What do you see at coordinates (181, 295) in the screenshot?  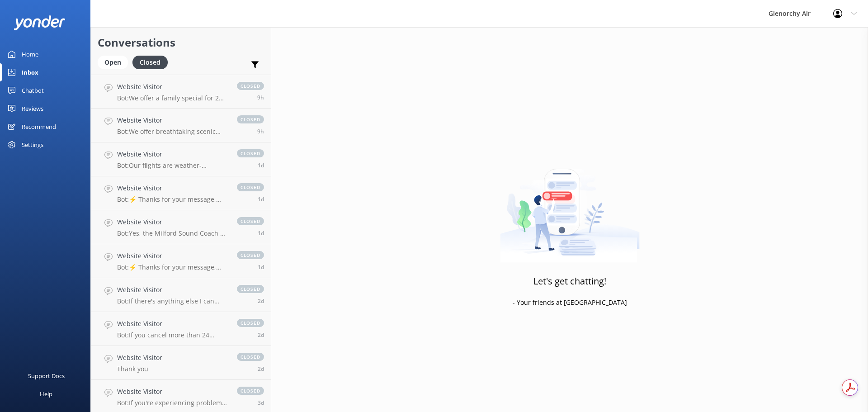 I see `a: Website VisitorBot:If there's anything else I can help with, let me know!closed2d` at bounding box center [181, 295].